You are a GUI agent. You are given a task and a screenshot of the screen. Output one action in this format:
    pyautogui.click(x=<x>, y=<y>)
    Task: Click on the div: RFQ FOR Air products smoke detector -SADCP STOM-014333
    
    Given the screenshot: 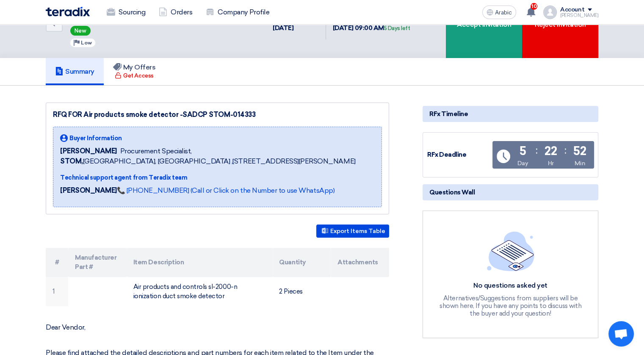 What is the action you would take?
    pyautogui.click(x=217, y=115)
    